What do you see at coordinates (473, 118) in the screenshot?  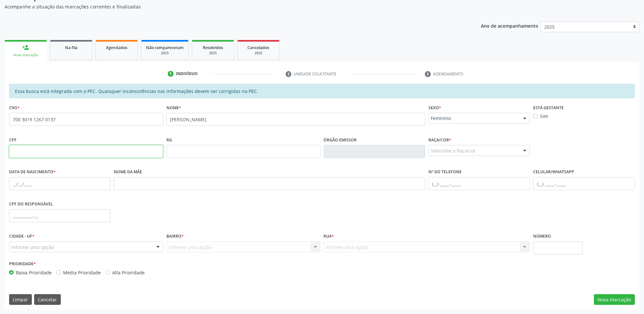 I see `span: Feminino` at bounding box center [473, 118].